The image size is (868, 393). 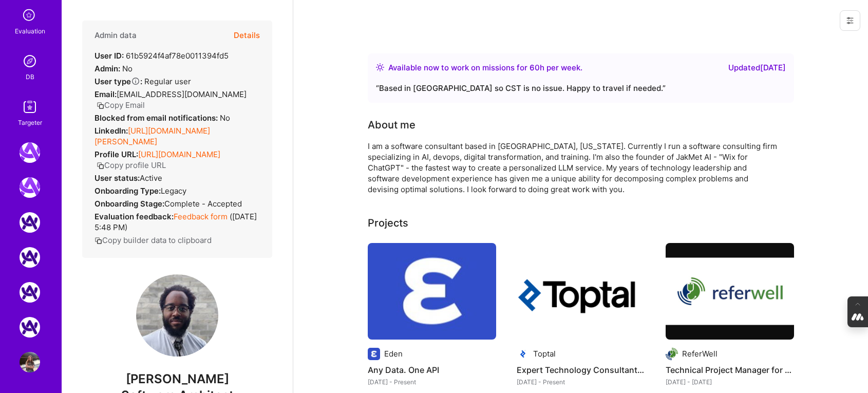 What do you see at coordinates (143, 81) in the screenshot?
I see `div: Regular user` at bounding box center [143, 81].